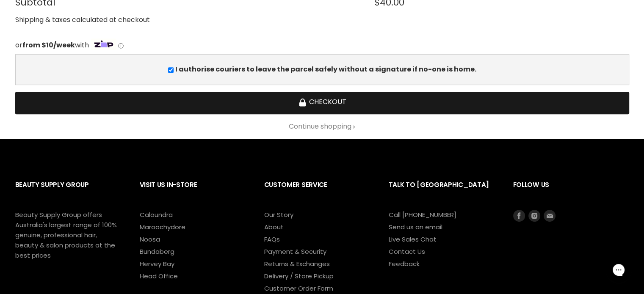 The height and width of the screenshot is (294, 644). What do you see at coordinates (156, 214) in the screenshot?
I see `a: Caloundra` at bounding box center [156, 214].